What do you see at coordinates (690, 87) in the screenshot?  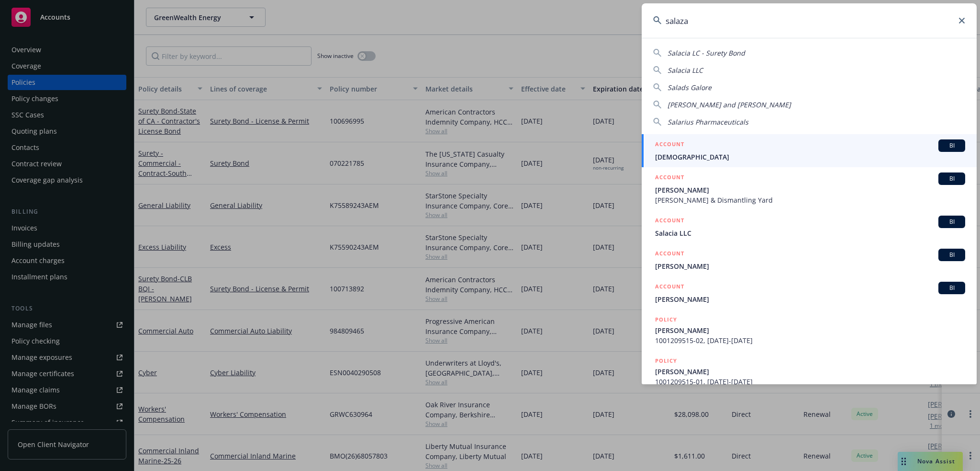 I see `span: Salads Galore` at bounding box center [690, 87].